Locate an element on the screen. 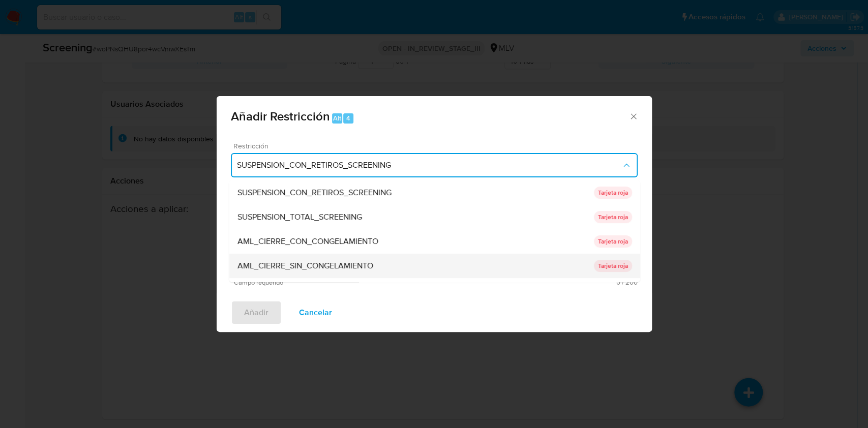 The image size is (868, 428). span: Cancelar is located at coordinates (315, 313).